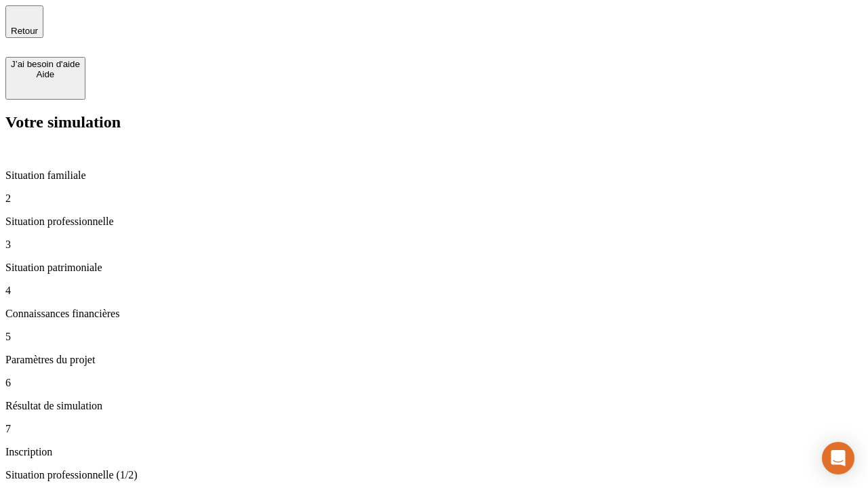 The image size is (868, 488). What do you see at coordinates (45, 74) in the screenshot?
I see `div: Aide` at bounding box center [45, 74].